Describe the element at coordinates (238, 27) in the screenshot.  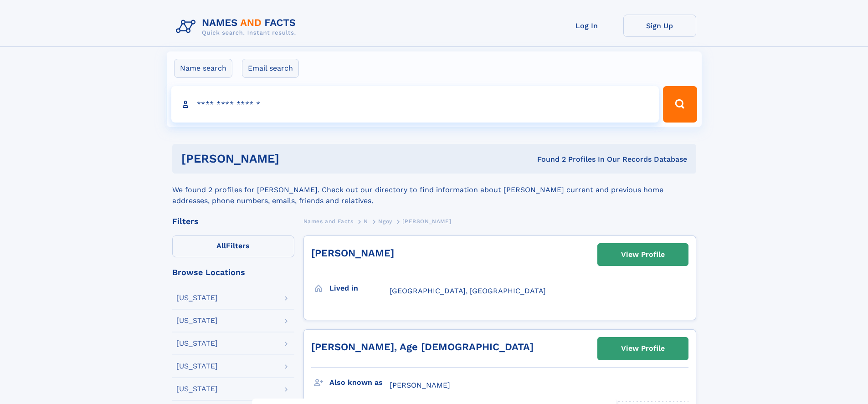
I see `img: Logo Names and Facts` at that location.